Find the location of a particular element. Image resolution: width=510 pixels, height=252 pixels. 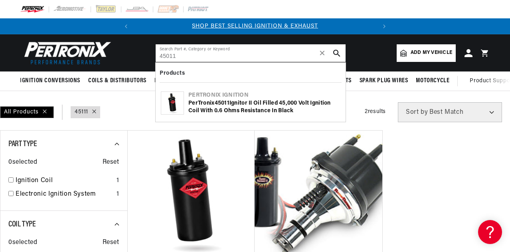

summary: Spark Plug Wires is located at coordinates (384, 81).